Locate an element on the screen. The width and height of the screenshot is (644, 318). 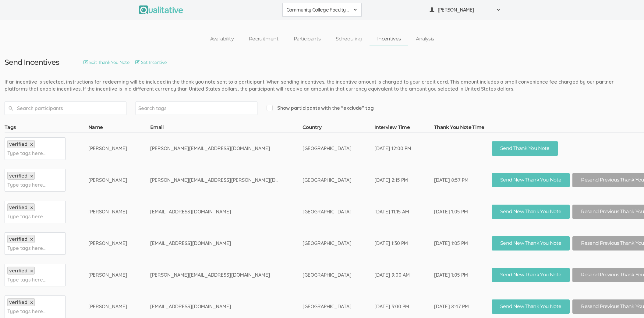
a: Recruitment is located at coordinates (263, 39).